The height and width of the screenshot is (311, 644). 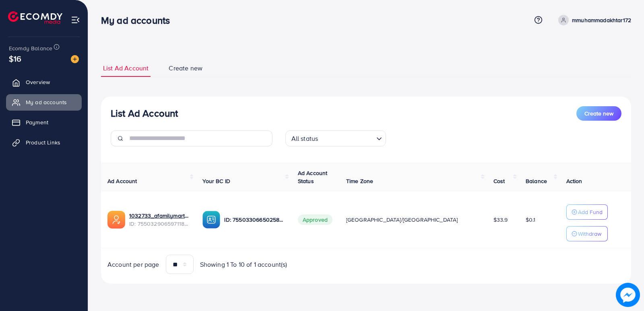 I want to click on img: menu, so click(x=75, y=20).